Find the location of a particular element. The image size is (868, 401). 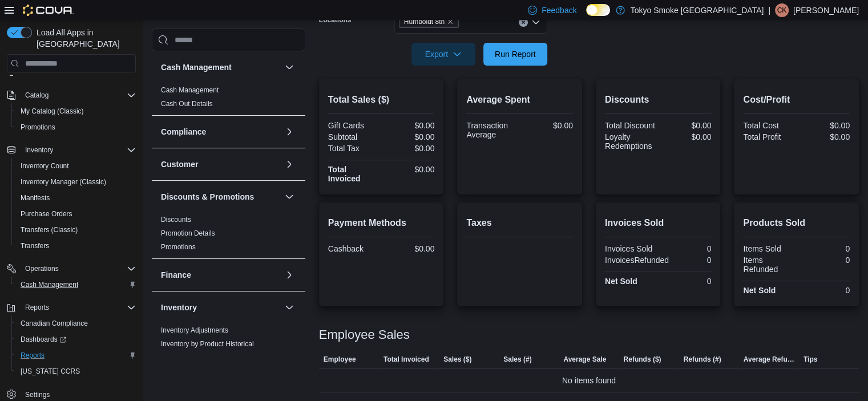

strong: Total Invoiced is located at coordinates (344, 174).